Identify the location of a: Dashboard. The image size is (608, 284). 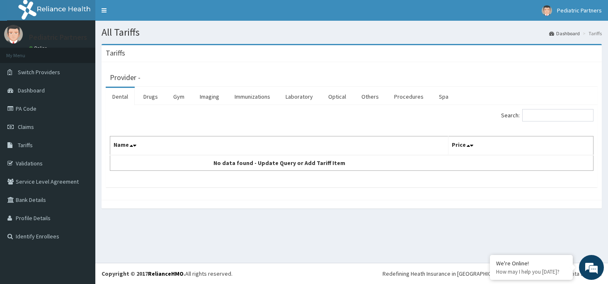
(564, 33).